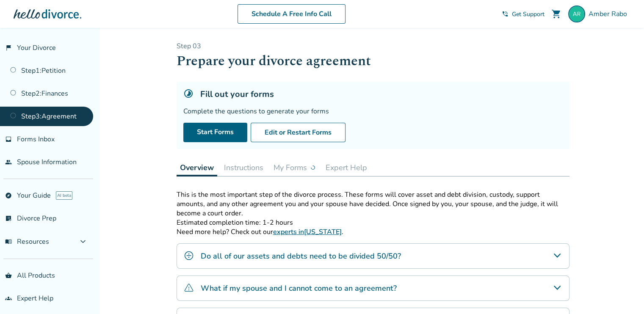  What do you see at coordinates (8, 219) in the screenshot?
I see `span: list_alt_check` at bounding box center [8, 219].